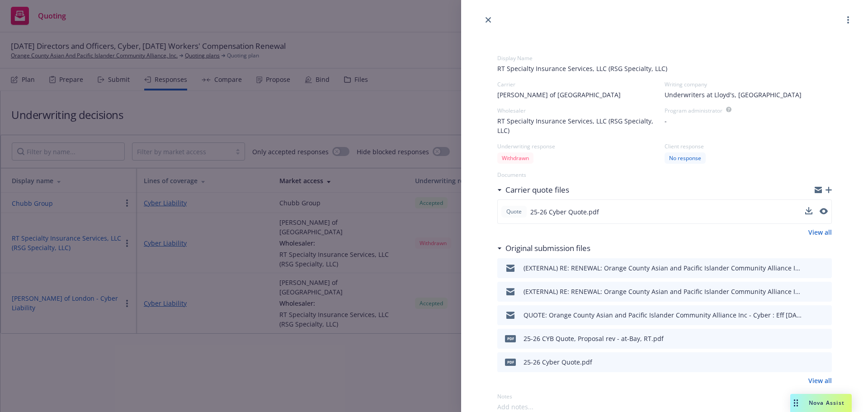 This screenshot has width=868, height=412. Describe the element at coordinates (533, 190) in the screenshot. I see `div: Carrier quote files` at that location.